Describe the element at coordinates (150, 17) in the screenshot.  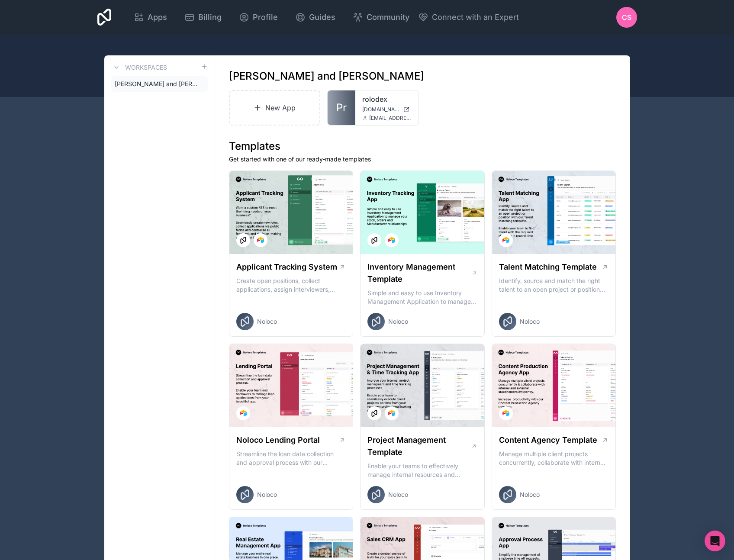
I see `a: Apps` at that location.